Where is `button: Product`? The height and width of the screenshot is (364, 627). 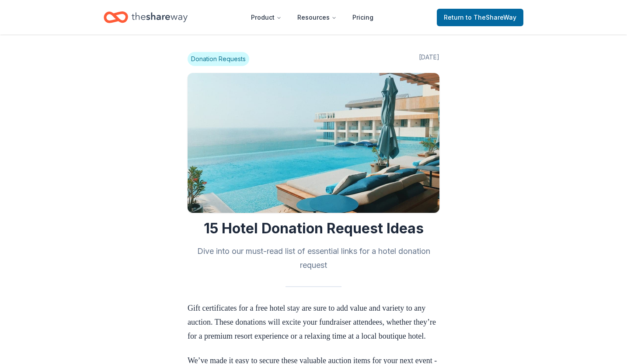
button: Product is located at coordinates (266, 18).